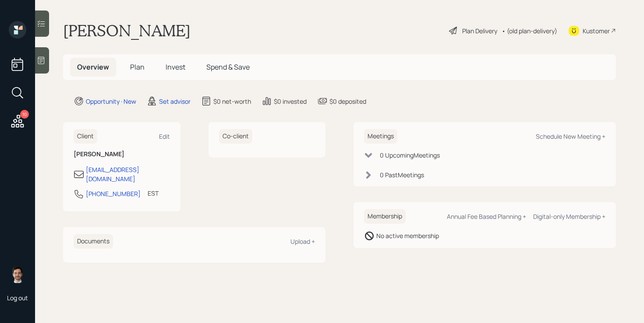 The height and width of the screenshot is (323, 644). Describe the element at coordinates (290, 101) in the screenshot. I see `div: $0 invested` at that location.